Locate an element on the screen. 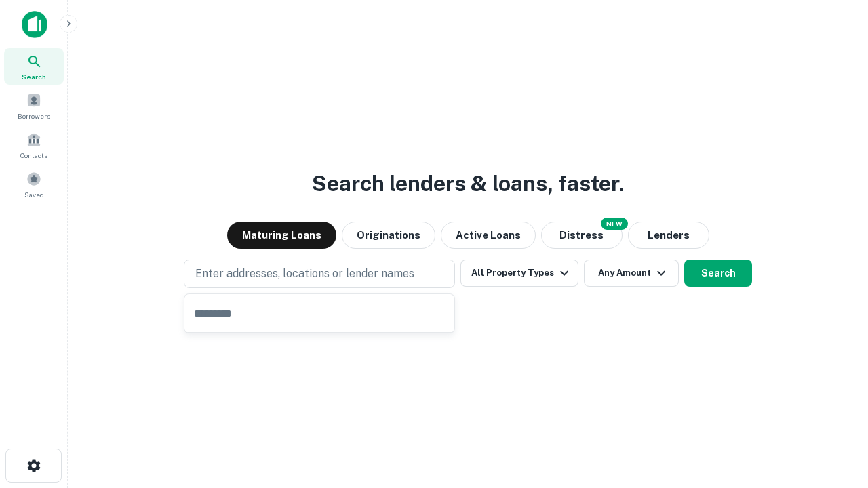 The width and height of the screenshot is (868, 488). a: Borrowers is located at coordinates (34, 106).